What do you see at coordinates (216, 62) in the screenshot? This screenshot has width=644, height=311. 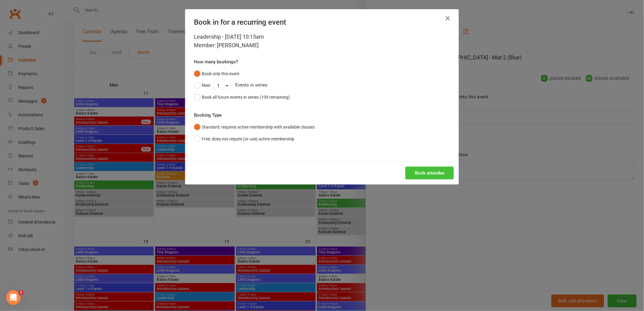 I see `label: How many bookings?` at bounding box center [216, 62].